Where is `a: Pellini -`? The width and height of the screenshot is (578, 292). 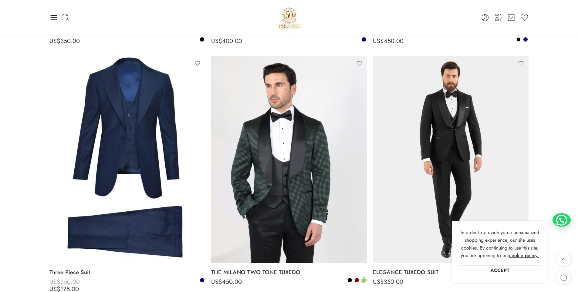 a: Pellini - is located at coordinates (289, 17).